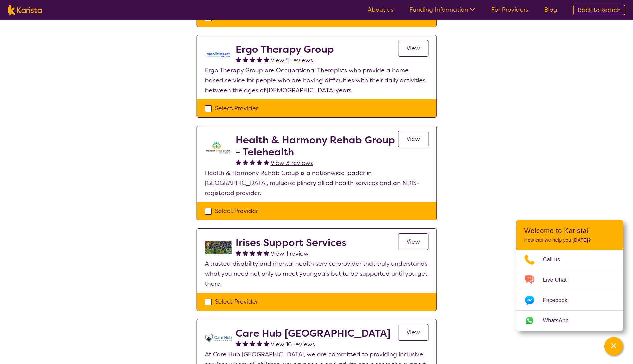 Image resolution: width=633 pixels, height=364 pixels. I want to click on span: View 1 review, so click(290, 254).